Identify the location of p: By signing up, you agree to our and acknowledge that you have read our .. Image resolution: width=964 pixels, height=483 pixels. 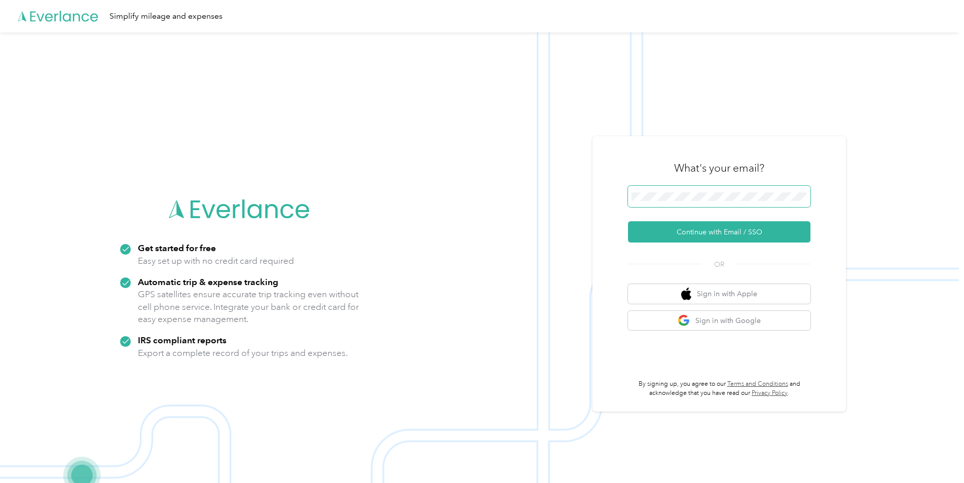
(719, 389).